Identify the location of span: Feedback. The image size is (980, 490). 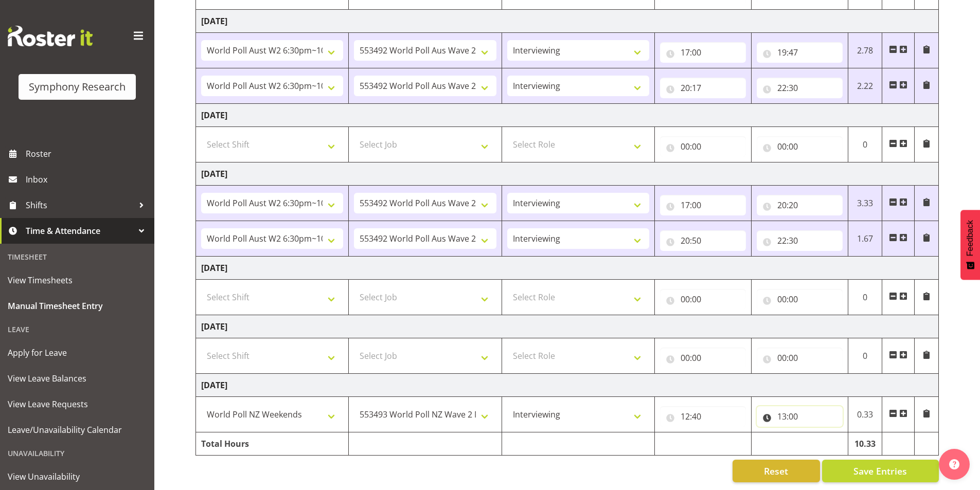
(970, 238).